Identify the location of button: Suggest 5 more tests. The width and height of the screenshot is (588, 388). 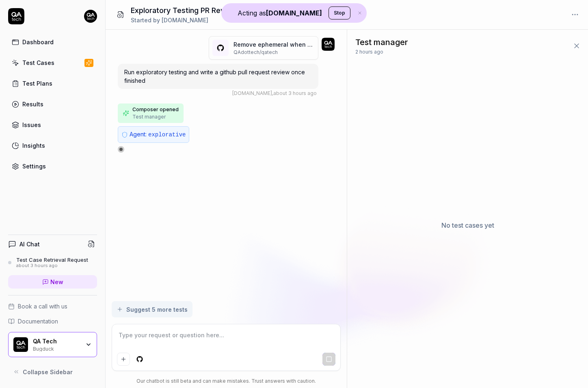
(152, 310).